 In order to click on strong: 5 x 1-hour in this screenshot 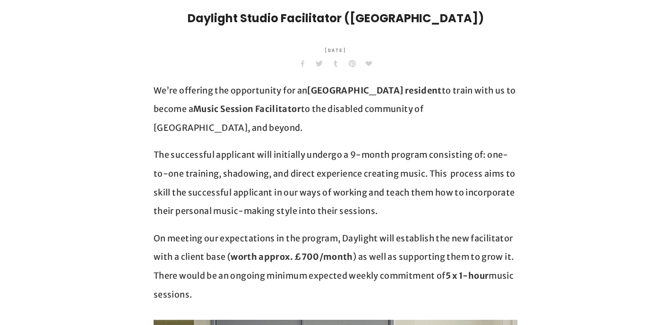, I will do `click(468, 276)`.